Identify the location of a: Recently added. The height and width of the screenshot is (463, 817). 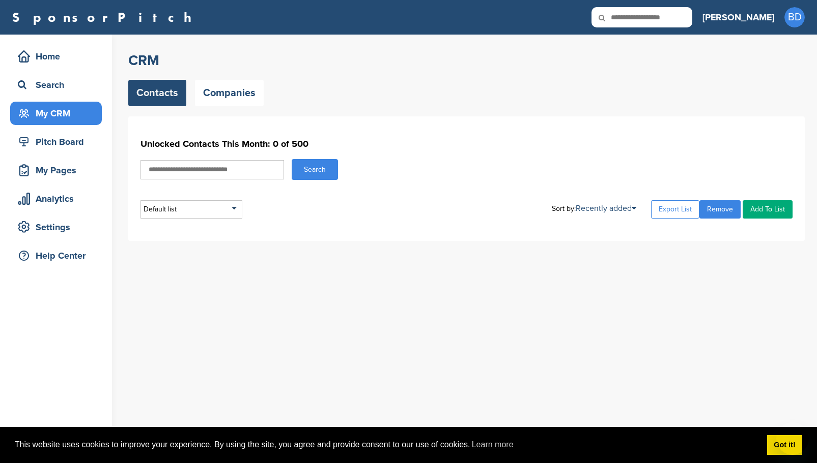
(605, 209).